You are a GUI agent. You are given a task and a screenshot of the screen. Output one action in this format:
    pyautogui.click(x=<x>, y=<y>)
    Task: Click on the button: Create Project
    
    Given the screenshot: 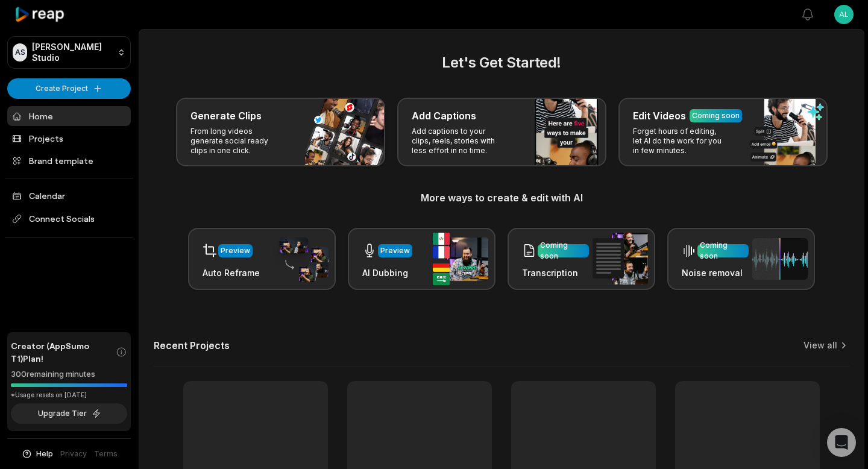 What is the action you would take?
    pyautogui.click(x=69, y=89)
    